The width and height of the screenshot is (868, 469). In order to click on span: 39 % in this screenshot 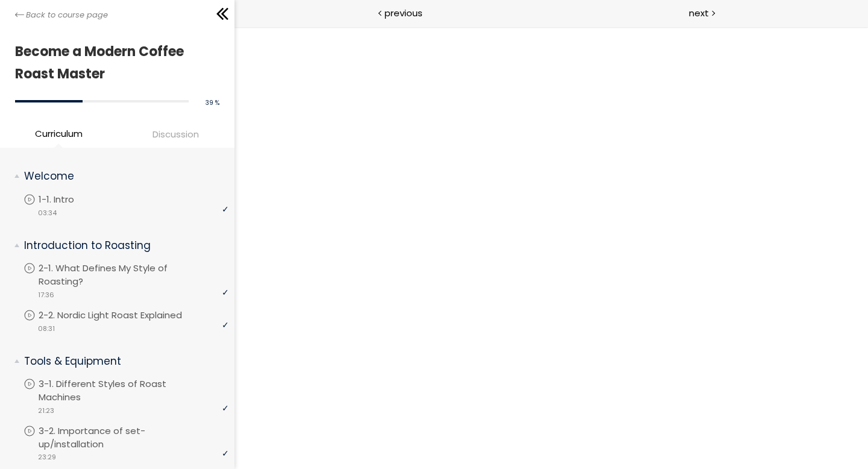, I will do `click(212, 103)`.